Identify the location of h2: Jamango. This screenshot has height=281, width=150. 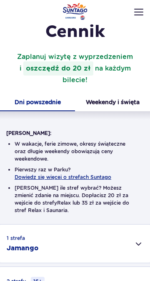
(22, 248).